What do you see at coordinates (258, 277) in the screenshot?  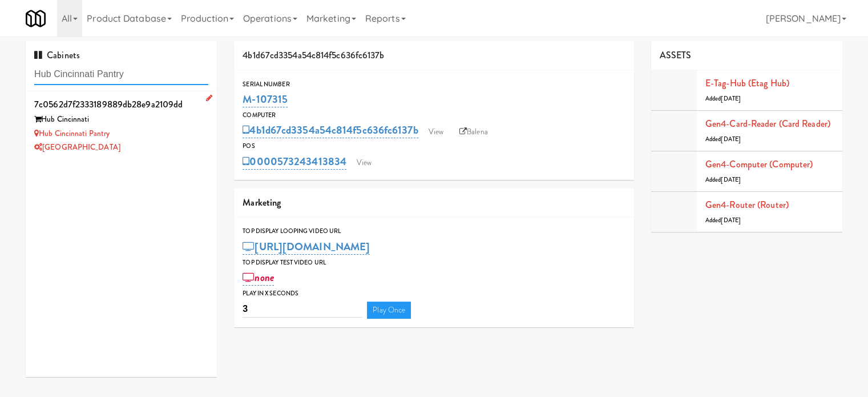 I see `a: none` at bounding box center [258, 277].